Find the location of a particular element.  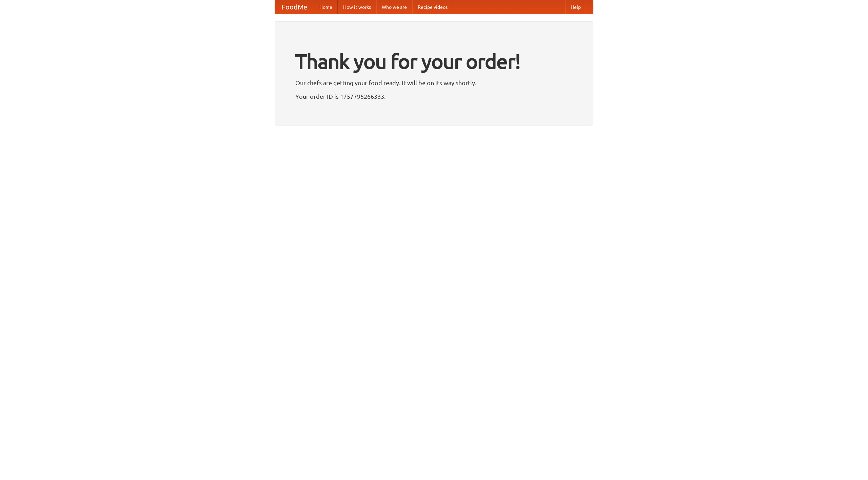

h1: Thank you for your order! is located at coordinates (434, 61).